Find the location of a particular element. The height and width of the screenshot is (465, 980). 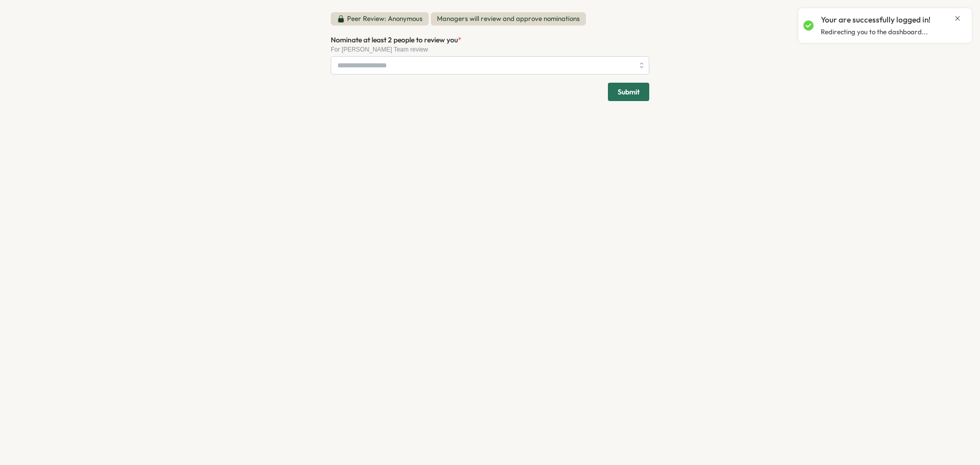

span: Submit is located at coordinates (628, 92).